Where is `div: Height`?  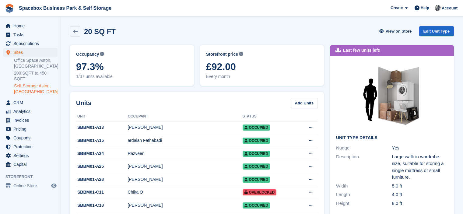 div: Height is located at coordinates (364, 203).